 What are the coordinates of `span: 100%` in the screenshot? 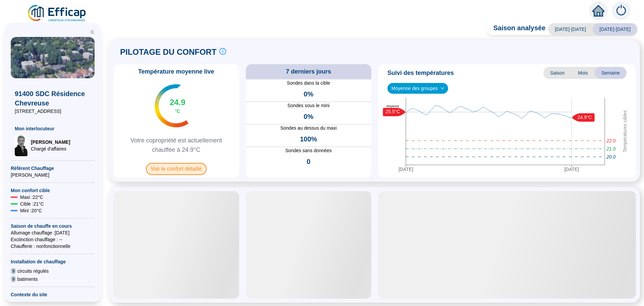 It's located at (309, 139).